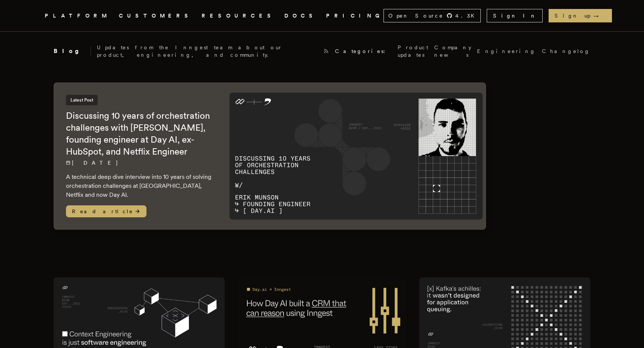 The height and width of the screenshot is (348, 644). Describe the element at coordinates (239, 16) in the screenshot. I see `button: RESOURCES` at that location.